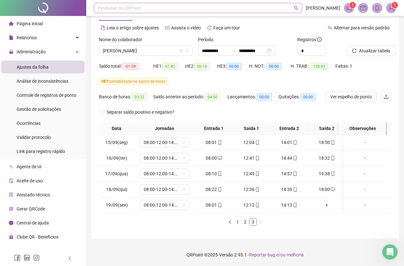  Describe the element at coordinates (327, 143) in the screenshot. I see `div: 18:50` at that location.